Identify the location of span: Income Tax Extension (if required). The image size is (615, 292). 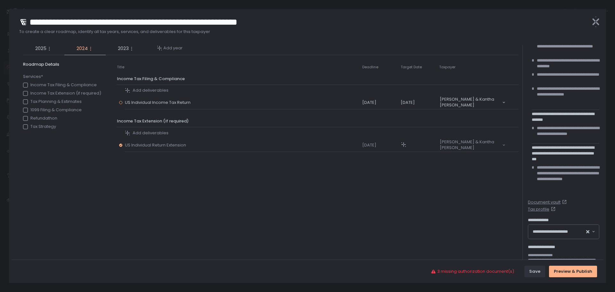
(153, 121).